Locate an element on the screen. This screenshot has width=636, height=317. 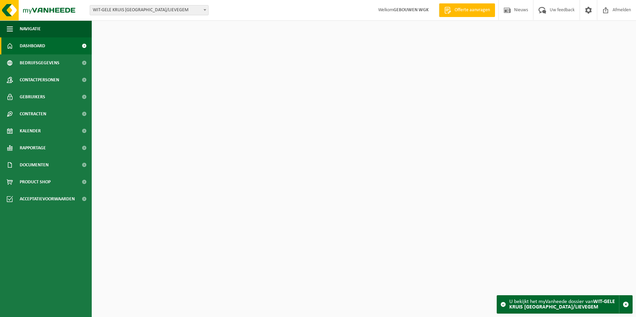
span: Offerte aanvragen is located at coordinates (472, 10).